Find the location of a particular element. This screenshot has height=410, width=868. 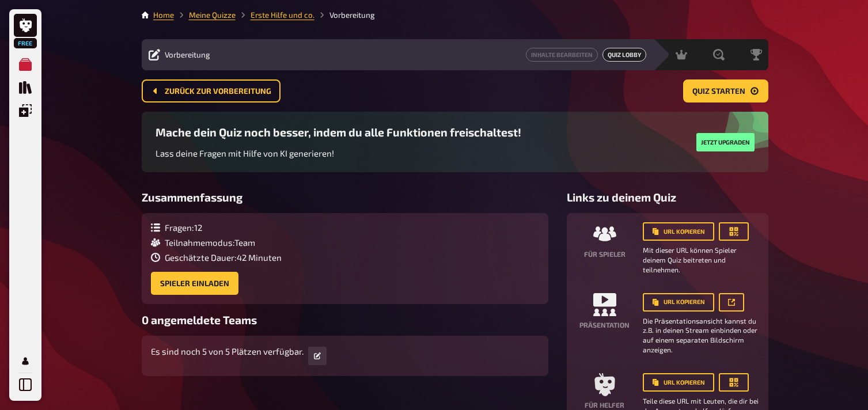

button: Quiz starten is located at coordinates (726, 91).